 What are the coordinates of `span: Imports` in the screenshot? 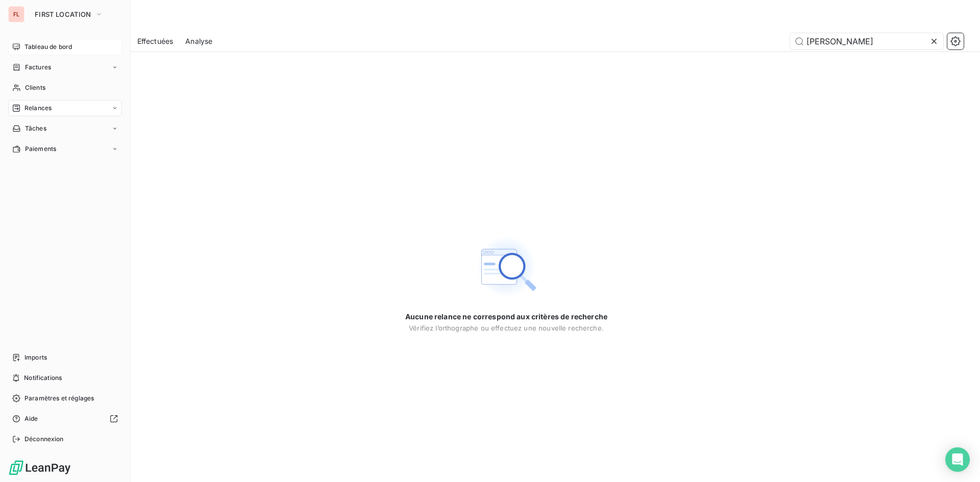 It's located at (36, 358).